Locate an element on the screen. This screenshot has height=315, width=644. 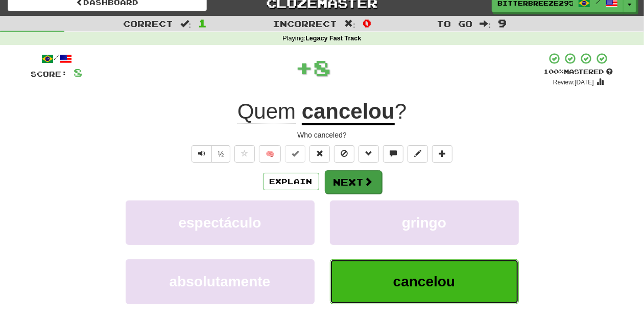
button: Favorite sentence (alt+f) is located at coordinates (245, 154).